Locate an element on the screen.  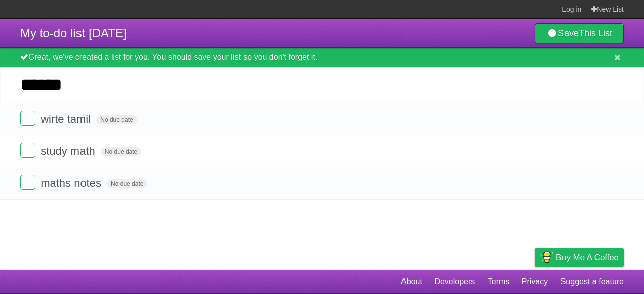
a: SaveThis List is located at coordinates (579, 33).